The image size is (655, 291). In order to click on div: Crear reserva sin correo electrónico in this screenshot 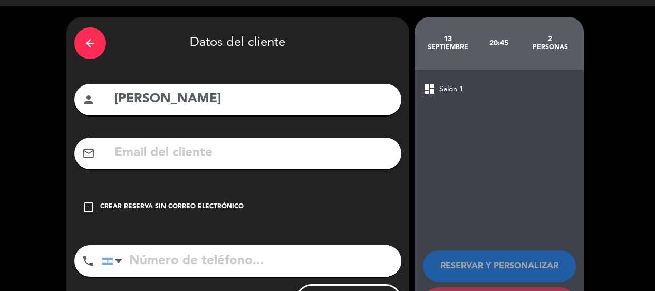, I will do `click(172, 207)`.